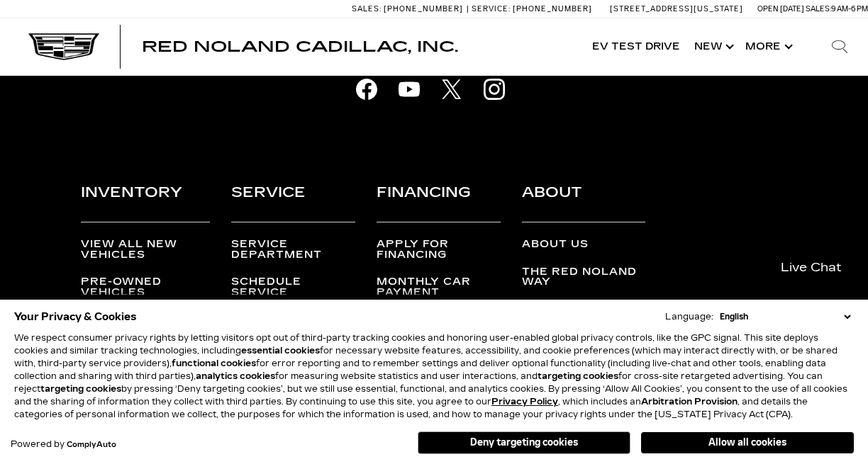 The height and width of the screenshot is (464, 868). I want to click on a: View All New Vehicles, so click(145, 249).